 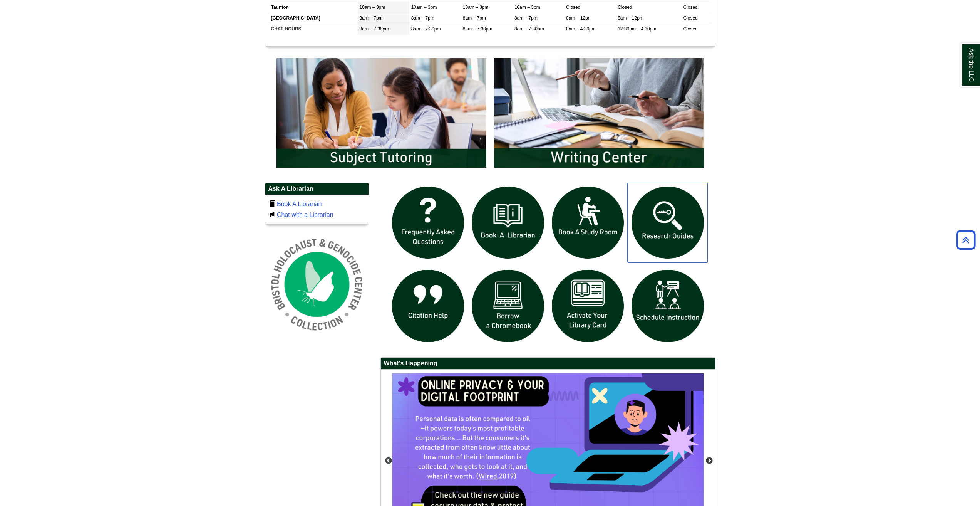 What do you see at coordinates (668, 222) in the screenshot?
I see `img: Research Guides icon links to research guides web page` at bounding box center [668, 222].